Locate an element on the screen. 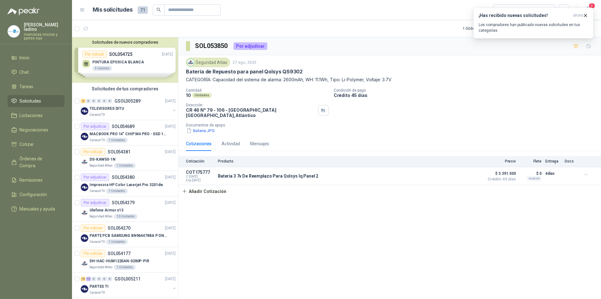 Image resolution: width=601 pixels, height=299 pixels. p: 10 is located at coordinates (189, 95).